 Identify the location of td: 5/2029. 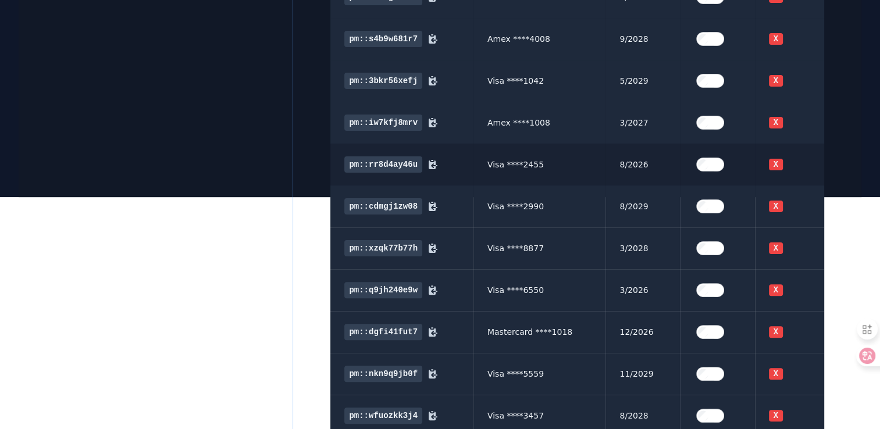
(643, 81).